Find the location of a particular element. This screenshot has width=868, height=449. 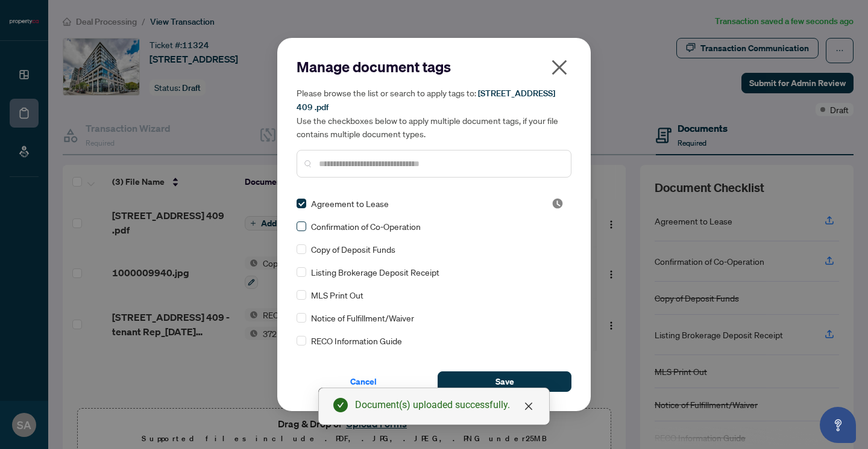

button: Save is located at coordinates (504, 382).